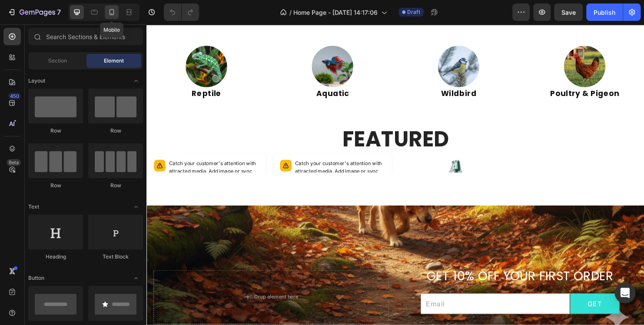 This screenshot has height=325, width=644. Describe the element at coordinates (326, 72) in the screenshot. I see `h2: Wildbird` at that location.